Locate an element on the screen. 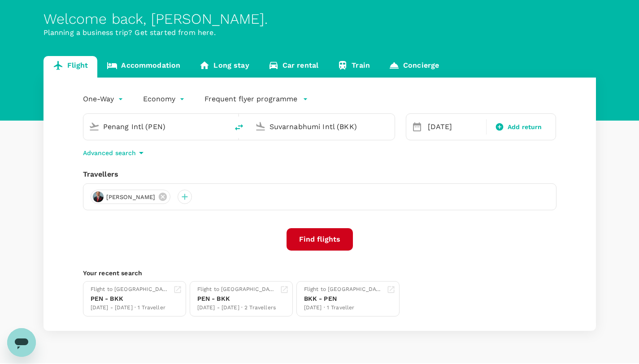 The image size is (639, 364). p: Frequent flyer programme is located at coordinates (251, 99).